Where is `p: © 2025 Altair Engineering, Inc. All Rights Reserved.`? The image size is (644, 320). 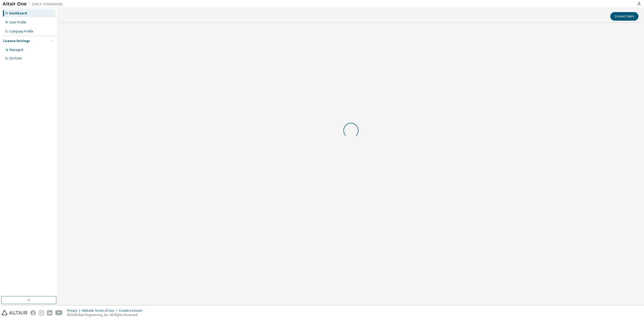
p: © 2025 Altair Engineering, Inc. All Rights Reserved. is located at coordinates (106, 315).